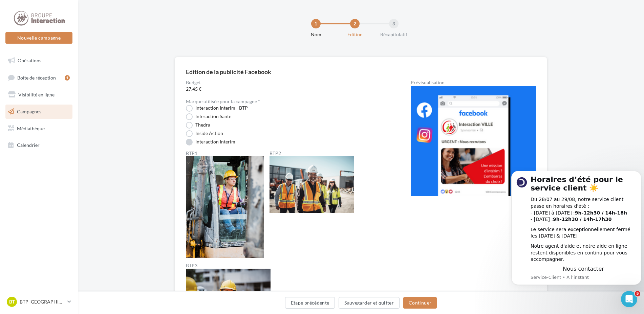  What do you see at coordinates (13, 15) in the screenshot?
I see `img: Profile image for Service-Client` at bounding box center [13, 15].